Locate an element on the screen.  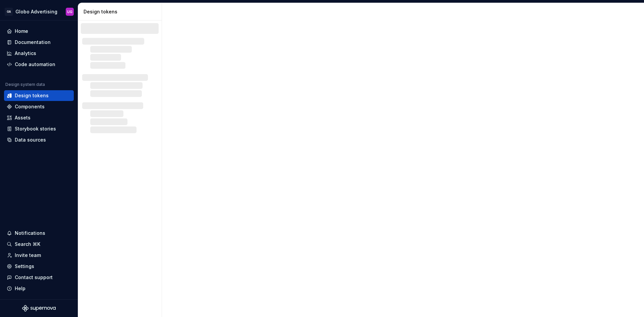
div: Contact support is located at coordinates (34, 277).